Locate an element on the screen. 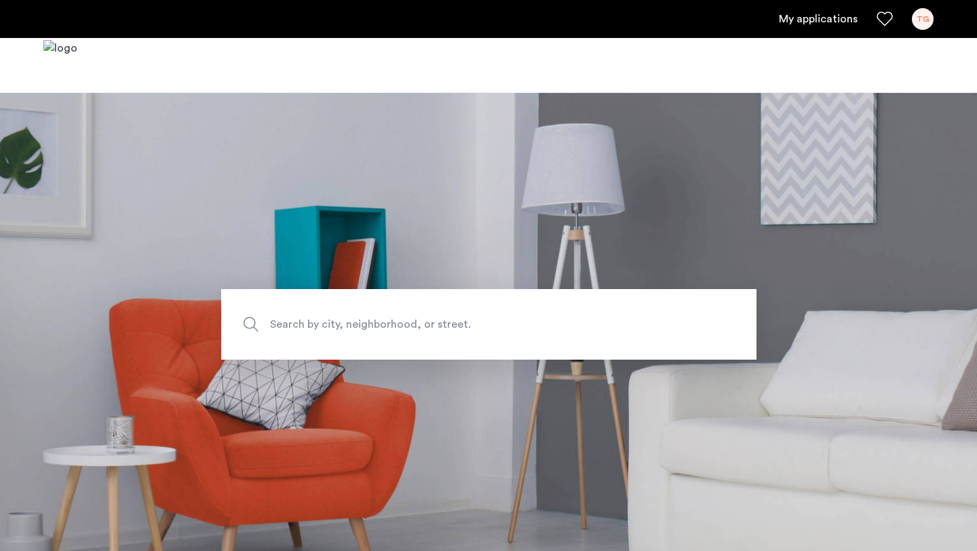 This screenshot has height=551, width=977. span: Search by city, neighborhood, or street. is located at coordinates (457, 324).